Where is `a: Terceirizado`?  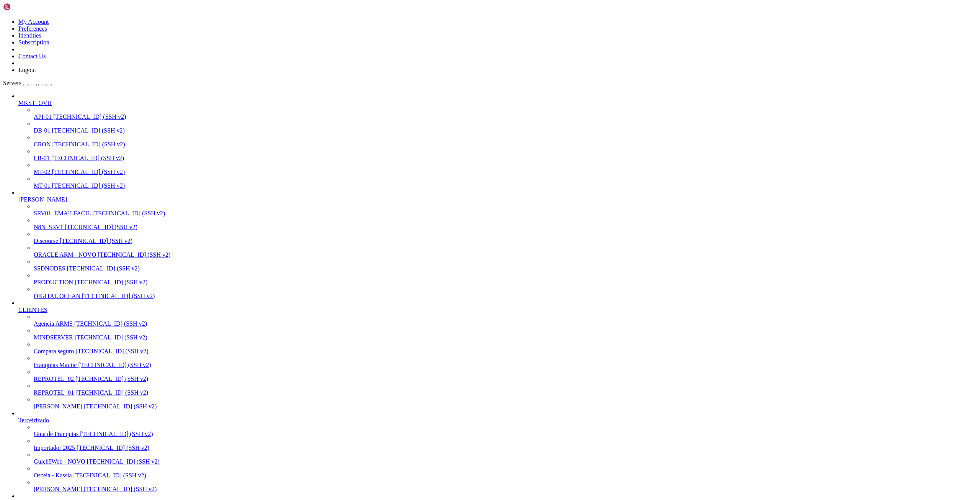 a: Terceirizado is located at coordinates (498, 420).